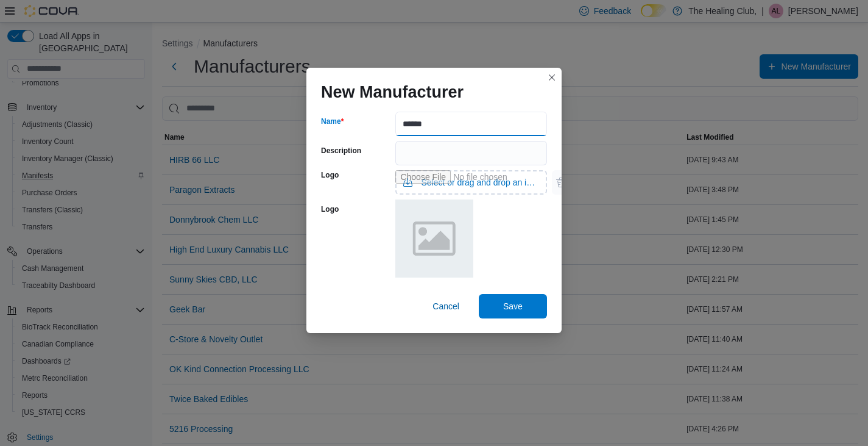 The width and height of the screenshot is (868, 446). I want to click on h1: New Manufacturer, so click(392, 92).